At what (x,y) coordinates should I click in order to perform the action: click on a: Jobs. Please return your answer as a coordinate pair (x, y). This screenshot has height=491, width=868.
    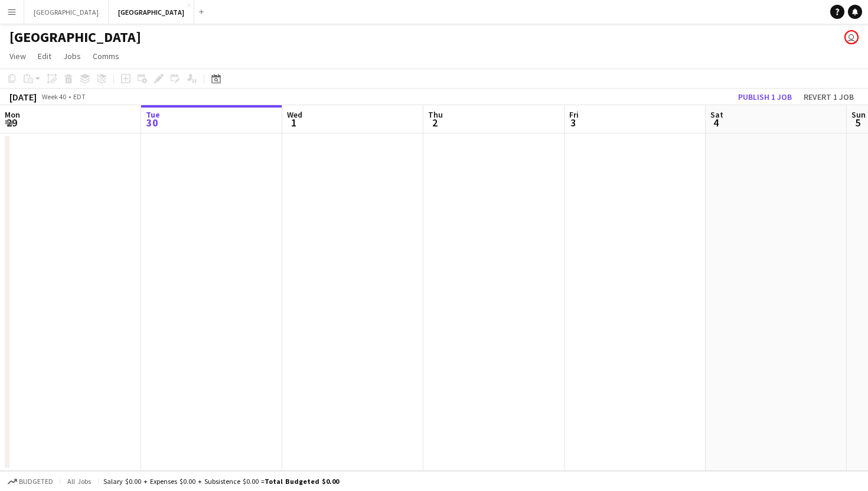
    Looking at the image, I should click on (72, 56).